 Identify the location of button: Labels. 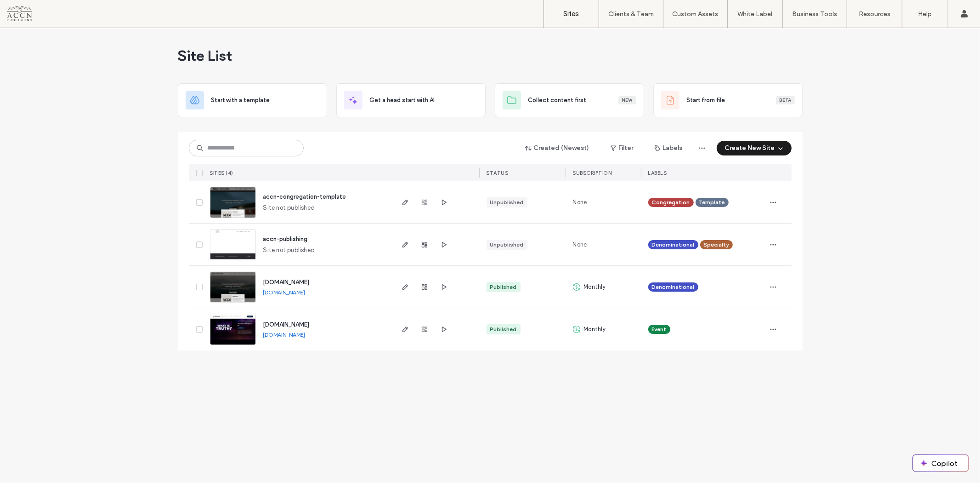
(668, 148).